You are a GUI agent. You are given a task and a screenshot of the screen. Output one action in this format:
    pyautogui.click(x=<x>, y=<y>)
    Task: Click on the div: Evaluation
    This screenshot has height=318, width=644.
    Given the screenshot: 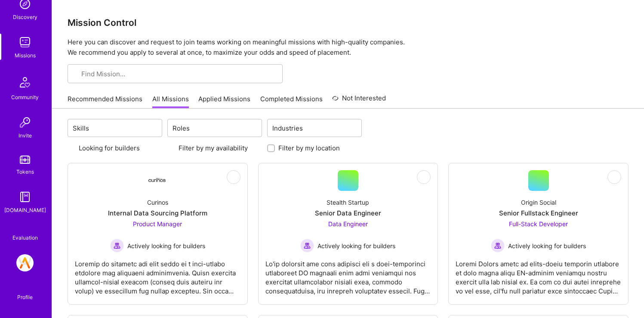 What is the action you would take?
    pyautogui.click(x=25, y=238)
    